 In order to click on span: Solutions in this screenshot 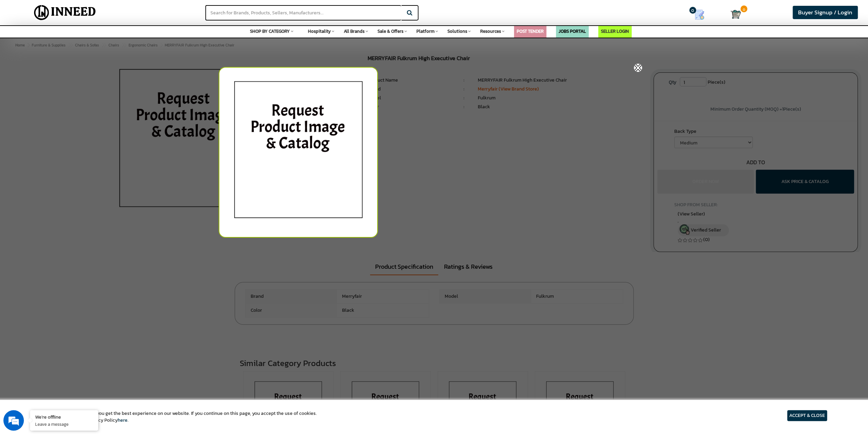, I will do `click(458, 31)`.